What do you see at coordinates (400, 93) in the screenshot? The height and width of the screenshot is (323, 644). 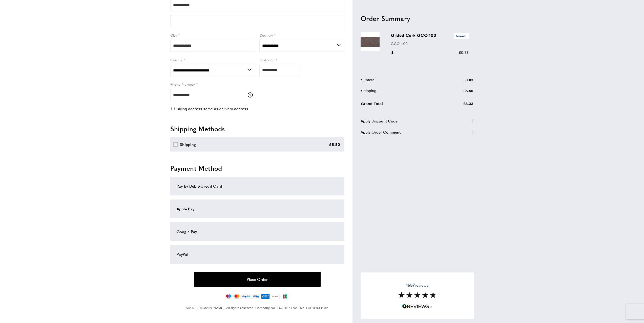 I see `td: Shipping` at bounding box center [400, 93].